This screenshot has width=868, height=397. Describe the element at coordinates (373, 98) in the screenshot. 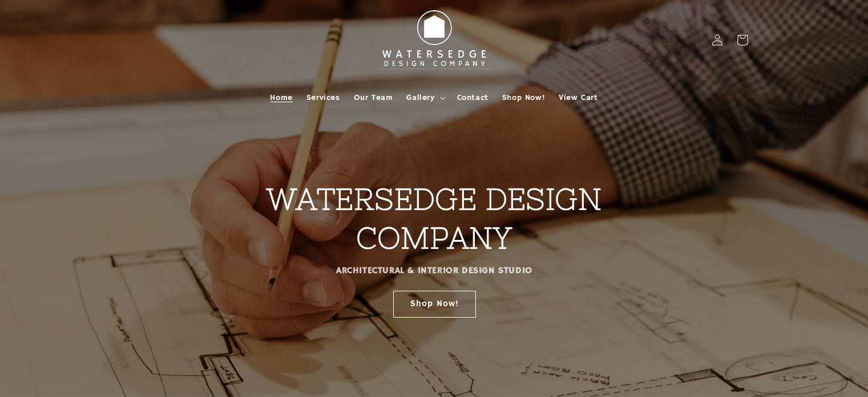

I see `span: Our Team` at that location.